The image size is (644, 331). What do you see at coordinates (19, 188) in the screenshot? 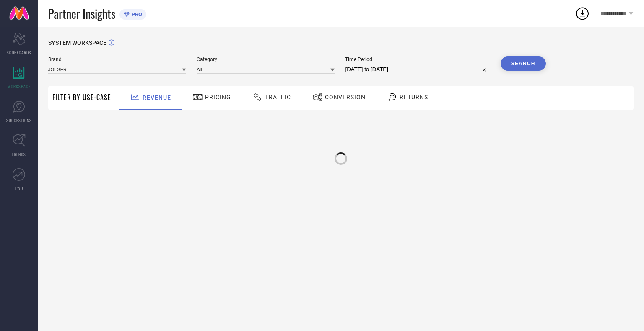
I see `span: FWD` at bounding box center [19, 188].